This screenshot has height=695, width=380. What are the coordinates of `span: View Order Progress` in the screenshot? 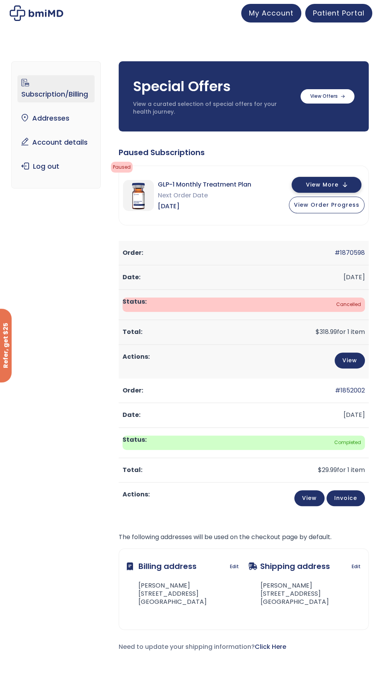 It's located at (327, 205).